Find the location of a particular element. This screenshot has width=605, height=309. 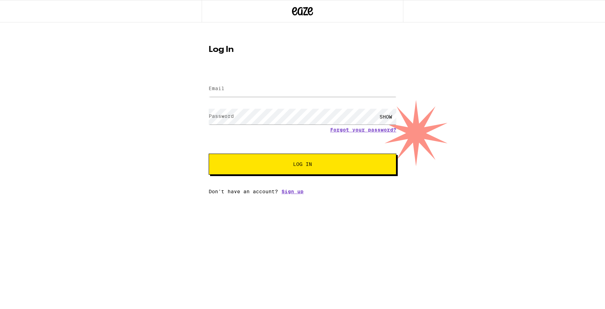

span: Log In is located at coordinates (303, 164).